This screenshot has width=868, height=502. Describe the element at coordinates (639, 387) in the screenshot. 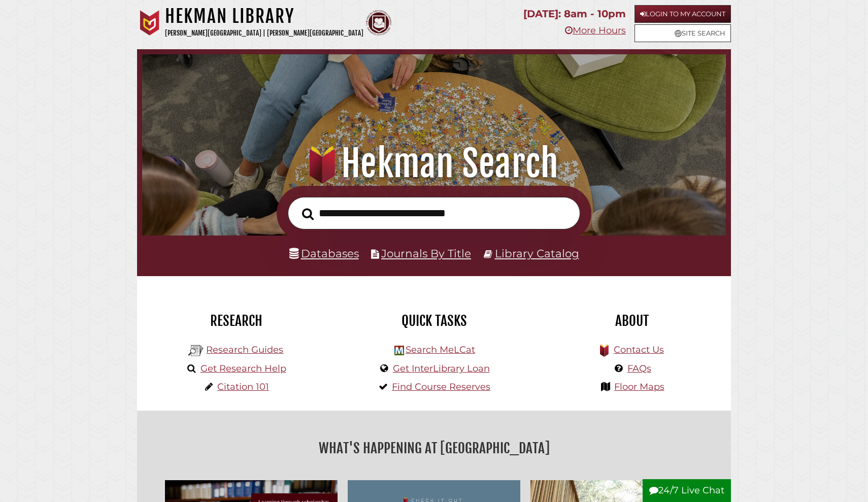

I see `a: Floor Maps` at that location.